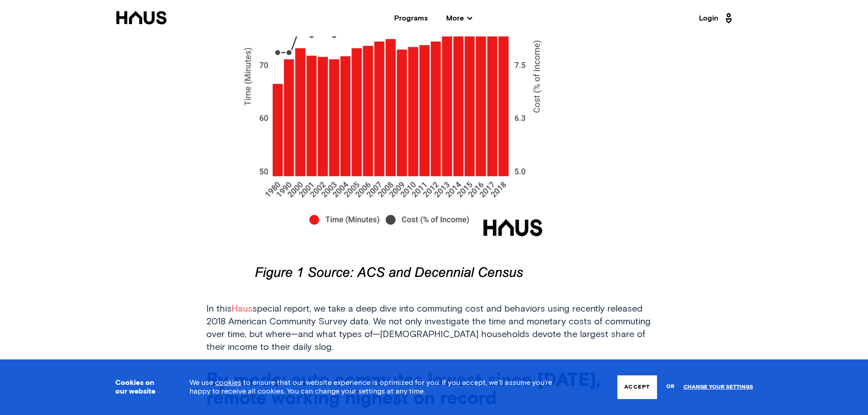  Describe the element at coordinates (242, 309) in the screenshot. I see `a: Haus` at that location.